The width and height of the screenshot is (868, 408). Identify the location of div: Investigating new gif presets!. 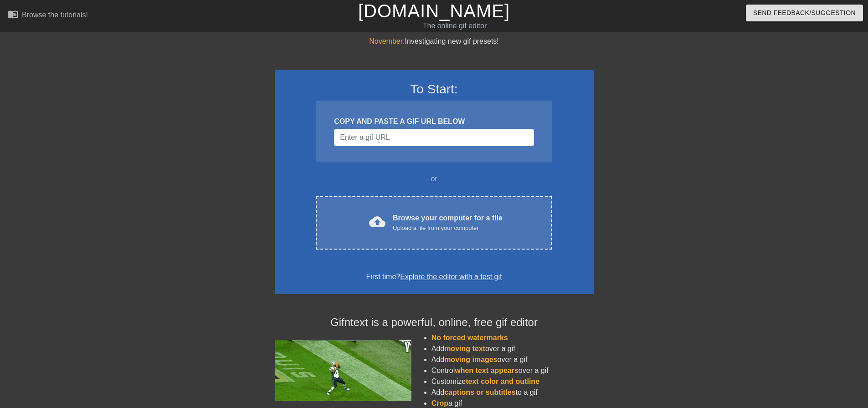
(434, 41).